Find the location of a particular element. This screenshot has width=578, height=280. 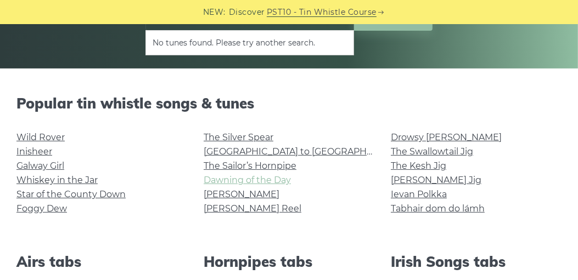

a: Tabhair dom do lámh is located at coordinates (437, 209).